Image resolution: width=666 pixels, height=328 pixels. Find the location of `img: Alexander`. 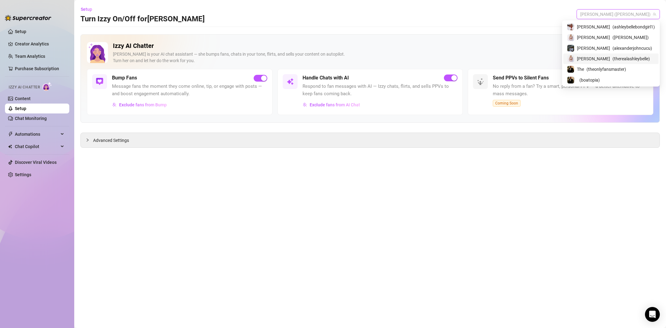

img: Alexander is located at coordinates (571, 48).